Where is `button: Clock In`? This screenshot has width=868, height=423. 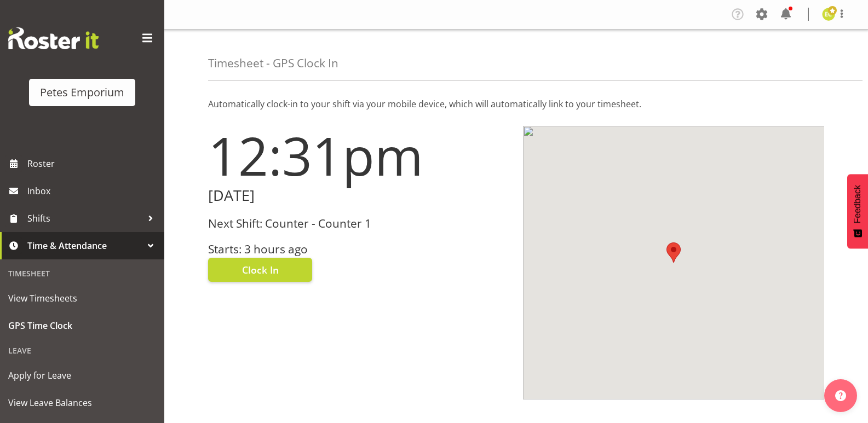 button: Clock In is located at coordinates (260, 270).